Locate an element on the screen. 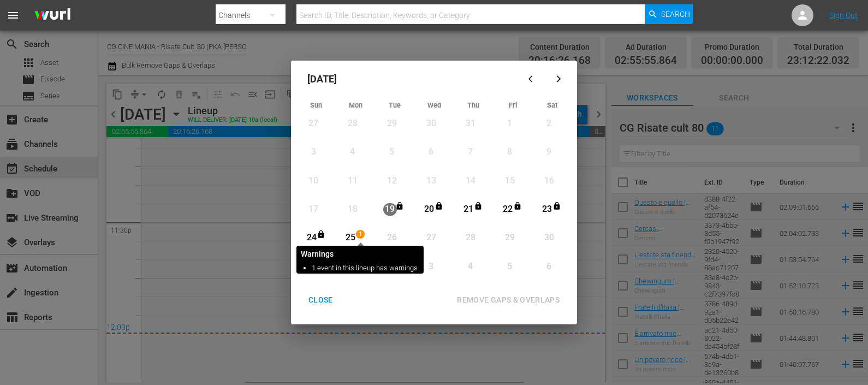  div: 24 is located at coordinates (311, 238).